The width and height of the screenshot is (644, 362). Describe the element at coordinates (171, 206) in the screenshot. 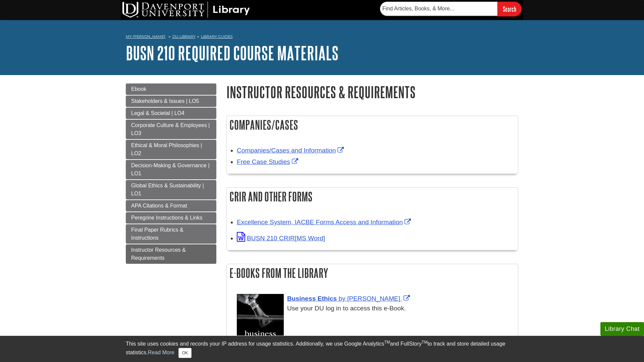

I see `a: APA Citations & Format` at that location.